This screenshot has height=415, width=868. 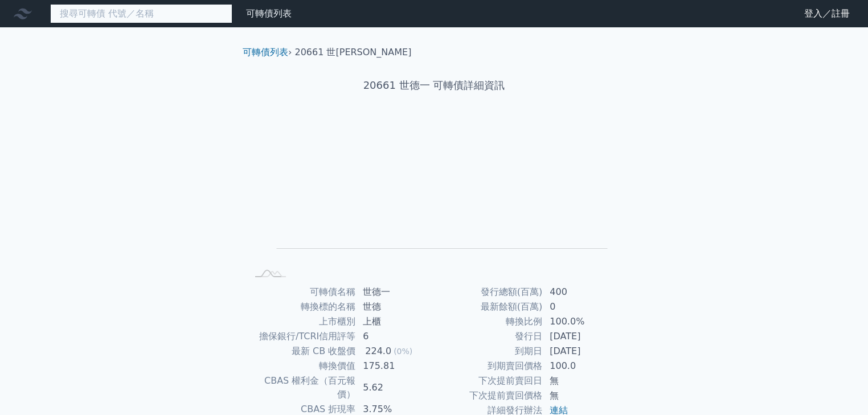 I want to click on td: 轉換價值, so click(x=301, y=366).